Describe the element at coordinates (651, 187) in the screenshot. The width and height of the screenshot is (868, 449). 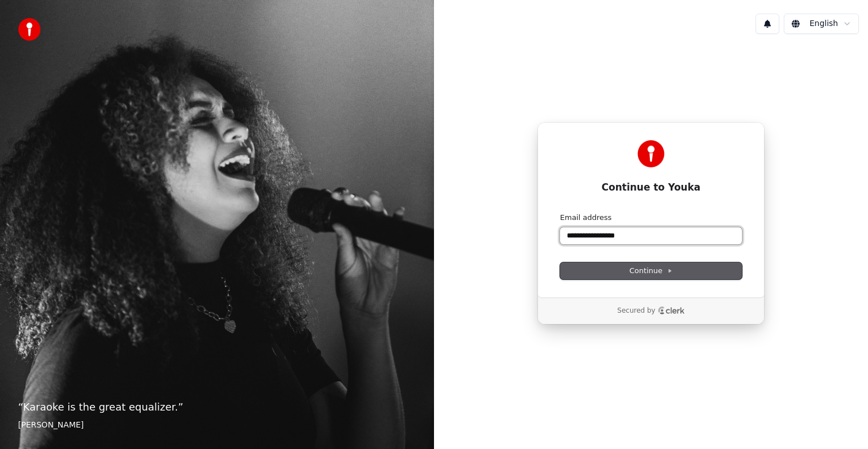
I see `h1: Continue to Youka` at that location.